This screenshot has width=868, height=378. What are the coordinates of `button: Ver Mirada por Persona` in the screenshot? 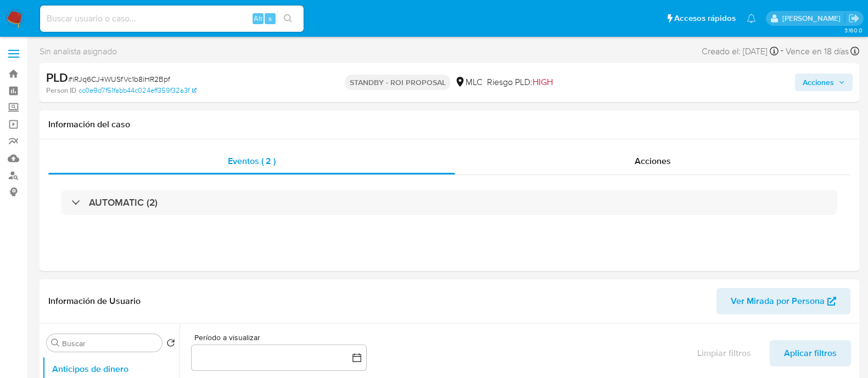 It's located at (783, 301).